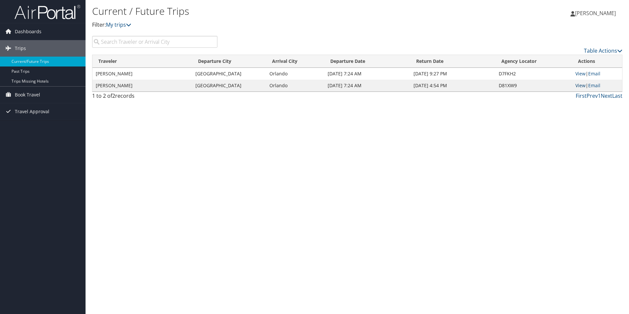 This screenshot has width=629, height=314. Describe the element at coordinates (603, 51) in the screenshot. I see `a: Table Actions` at that location.